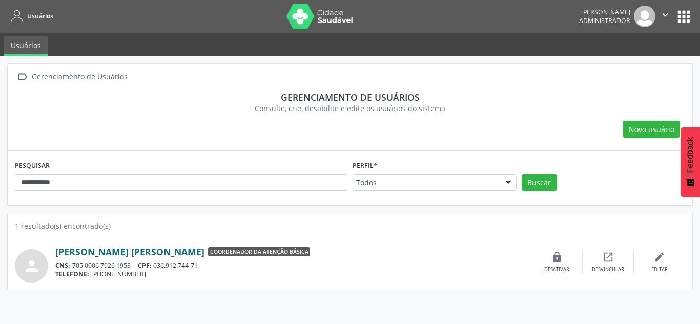 This screenshot has height=324, width=700. I want to click on span: Administrador, so click(605, 21).